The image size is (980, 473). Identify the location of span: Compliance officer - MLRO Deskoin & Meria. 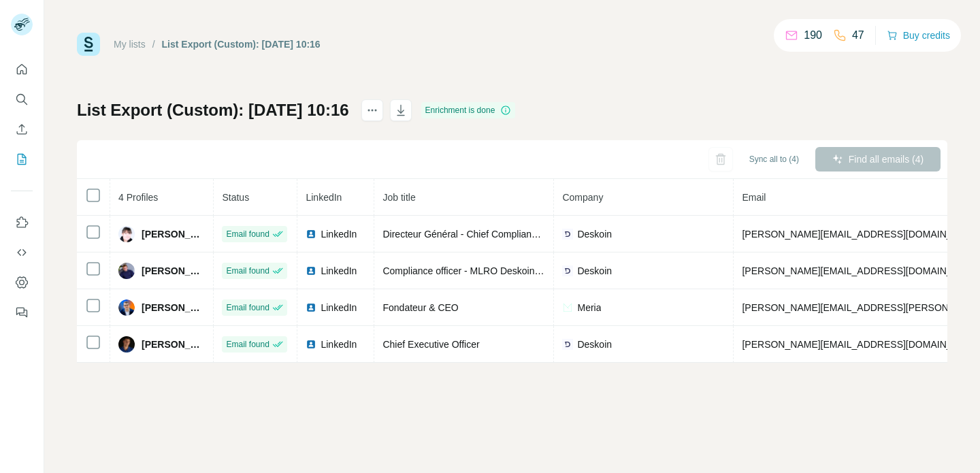
(476, 271).